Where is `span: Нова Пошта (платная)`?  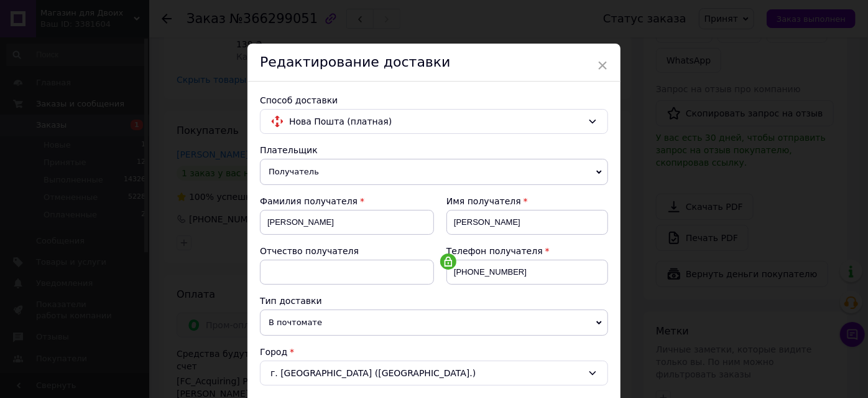
span: Нова Пошта (платная) is located at coordinates (436, 121).